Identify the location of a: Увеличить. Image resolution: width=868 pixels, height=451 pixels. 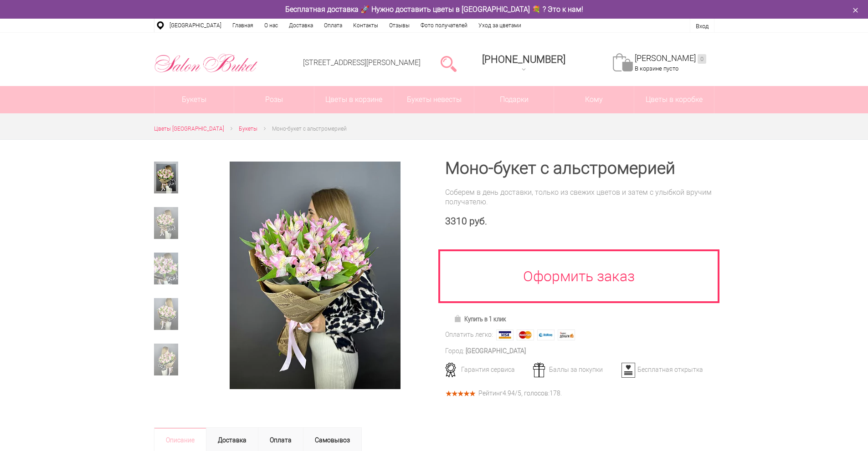
(315, 275).